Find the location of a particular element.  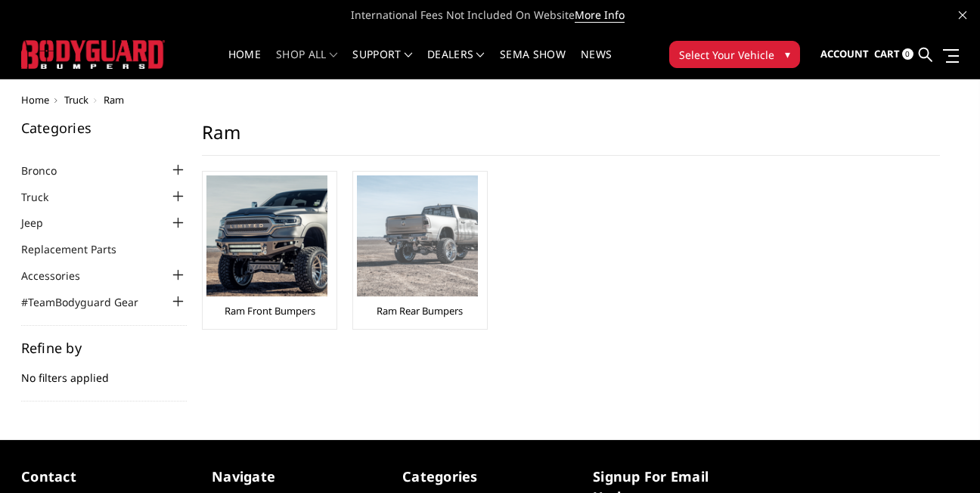

span: Home is located at coordinates (35, 100).